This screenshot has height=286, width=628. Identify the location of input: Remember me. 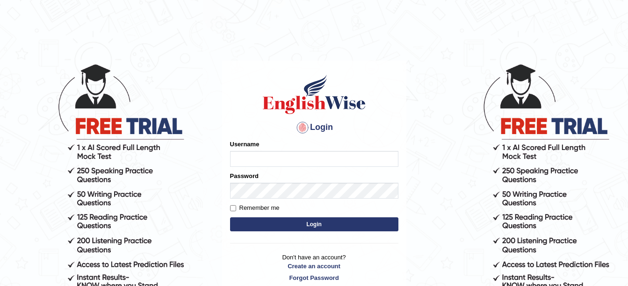
(233, 208).